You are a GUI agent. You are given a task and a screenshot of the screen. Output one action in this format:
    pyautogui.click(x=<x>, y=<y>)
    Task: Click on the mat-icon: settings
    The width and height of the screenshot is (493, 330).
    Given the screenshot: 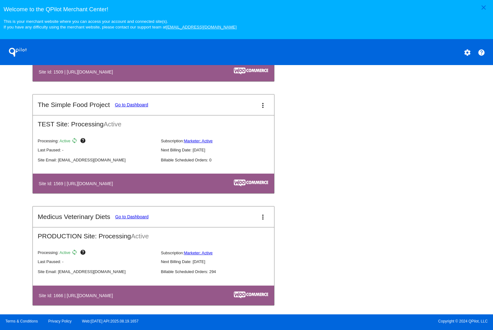 What is the action you would take?
    pyautogui.click(x=468, y=52)
    